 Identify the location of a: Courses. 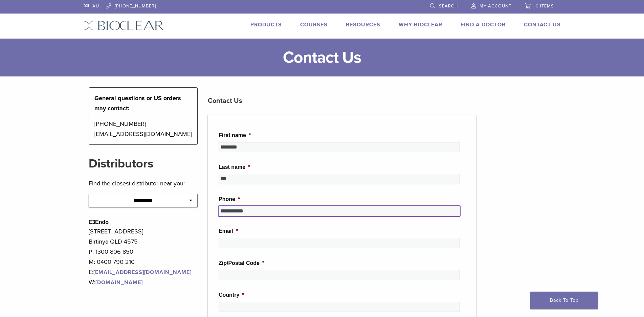
(314, 25).